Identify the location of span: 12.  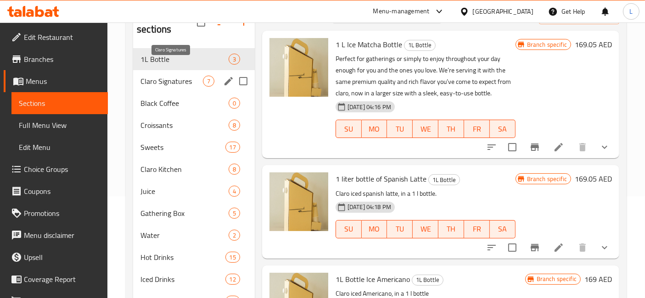
(233, 280).